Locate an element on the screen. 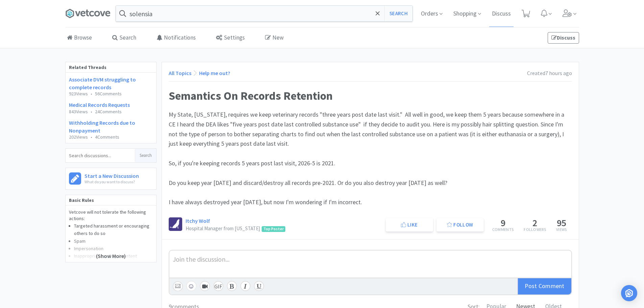 The width and height of the screenshot is (644, 308). p: 923 Views 56 Comments is located at coordinates (111, 94).